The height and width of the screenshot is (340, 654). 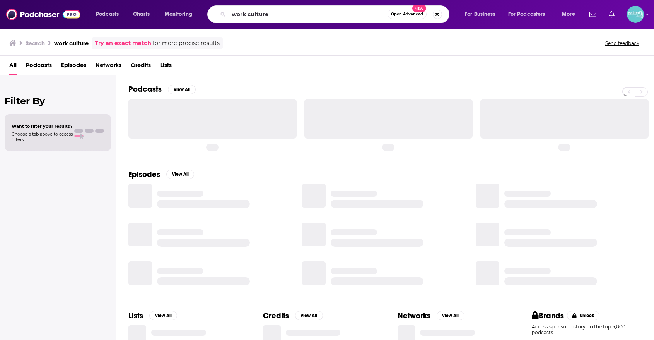 I want to click on a: Try an exact match, so click(x=123, y=43).